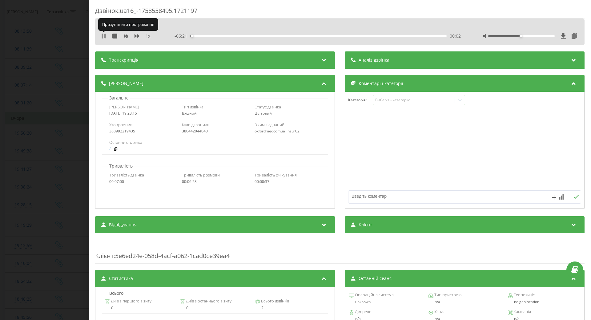 The height and width of the screenshot is (320, 591). What do you see at coordinates (414, 100) in the screenshot?
I see `div: Виберіть категорію` at bounding box center [414, 100].